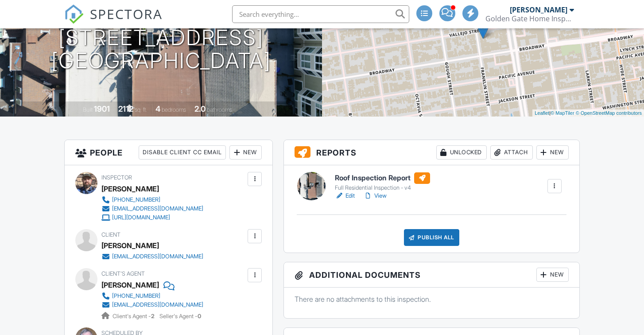 Image resolution: width=644 pixels, height=335 pixels. What do you see at coordinates (102, 109) in the screenshot?
I see `div: 1901` at bounding box center [102, 109].